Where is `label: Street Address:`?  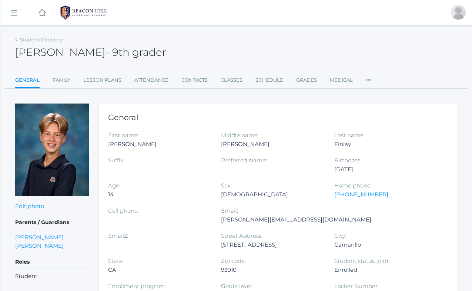
label: Street Address: is located at coordinates (242, 236).